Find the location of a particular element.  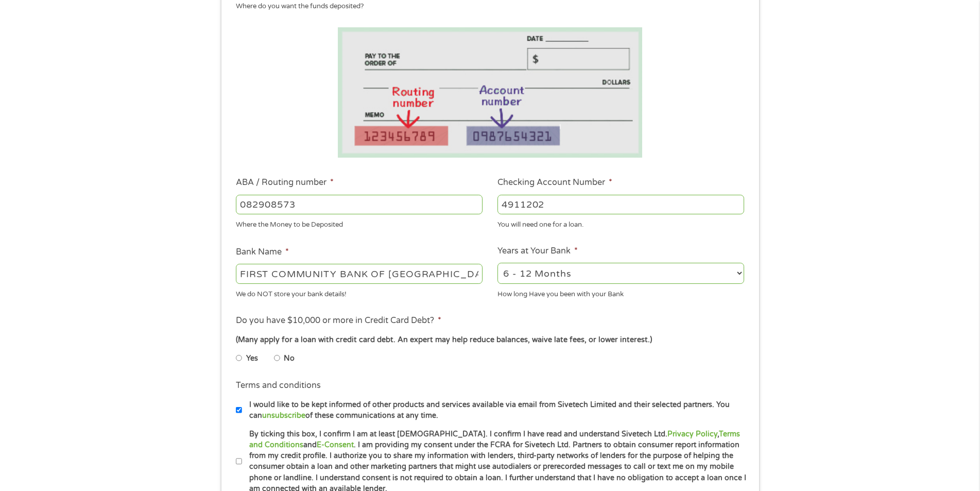

a: E-Consent is located at coordinates (335, 444).